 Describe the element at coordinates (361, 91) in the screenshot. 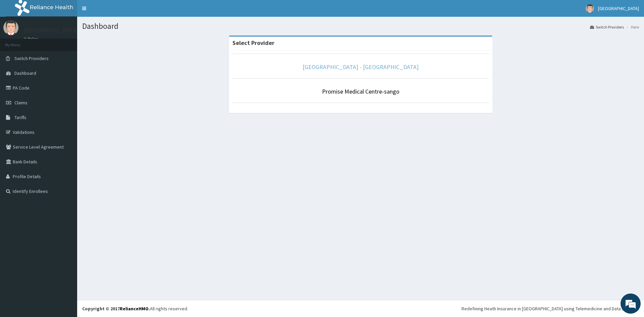

I see `a: Promise Medical Centre-sango` at that location.